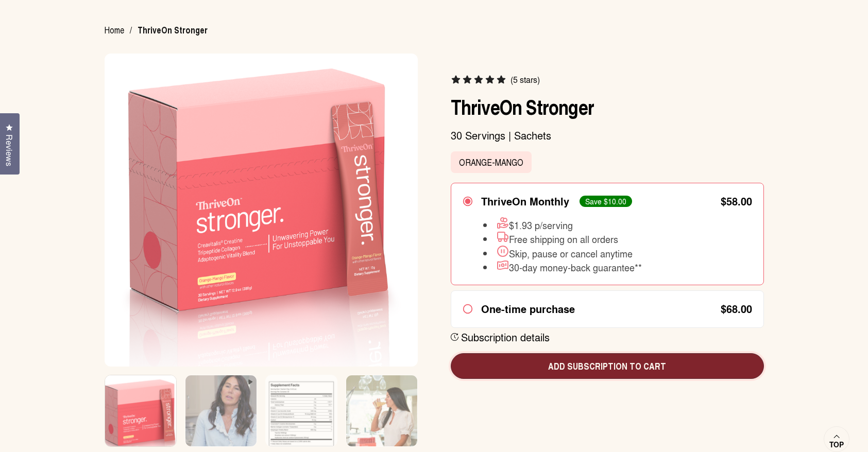  I want to click on div: Save $10.00, so click(606, 201).